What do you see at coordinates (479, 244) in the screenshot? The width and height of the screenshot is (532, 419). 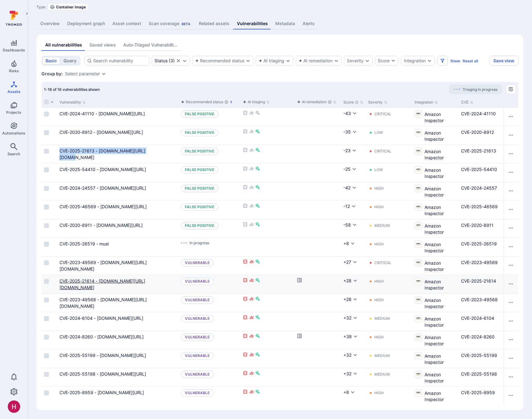 I see `a: CVE-2025-26519` at bounding box center [479, 244].